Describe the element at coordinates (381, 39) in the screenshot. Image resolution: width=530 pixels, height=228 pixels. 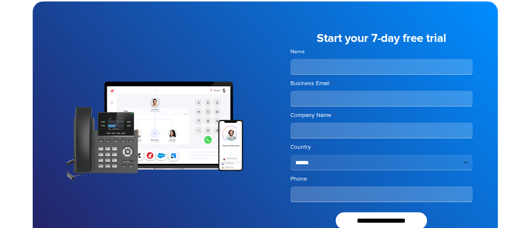
I see `h5: Start your 7-day free trial` at that location.